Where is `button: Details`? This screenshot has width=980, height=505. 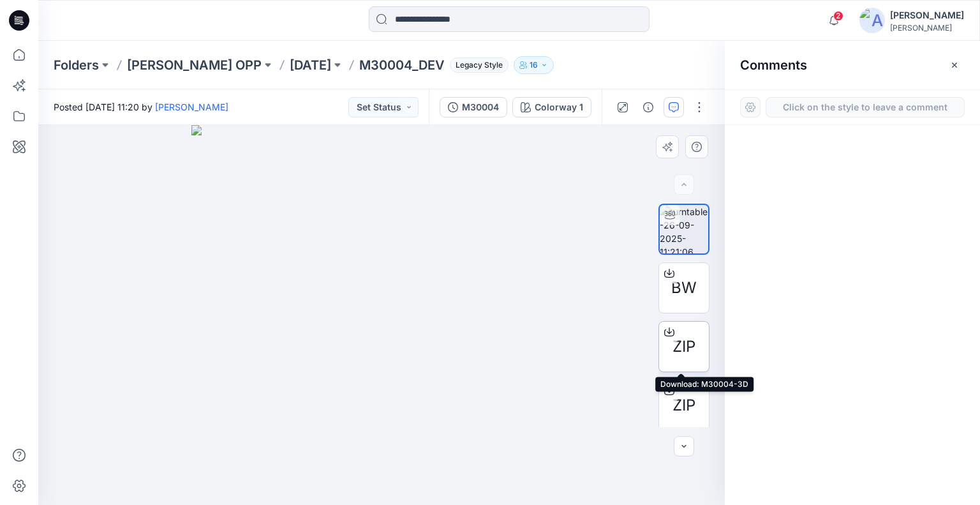
button: Details is located at coordinates (649, 107).